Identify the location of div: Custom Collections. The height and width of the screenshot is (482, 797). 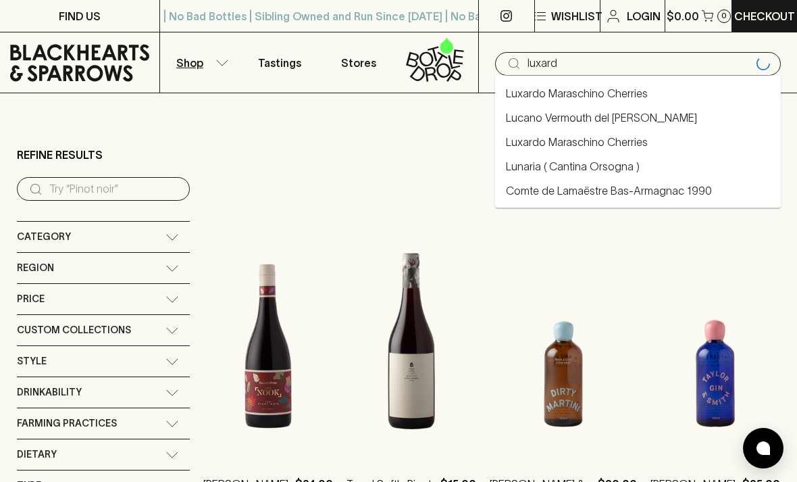
(103, 330).